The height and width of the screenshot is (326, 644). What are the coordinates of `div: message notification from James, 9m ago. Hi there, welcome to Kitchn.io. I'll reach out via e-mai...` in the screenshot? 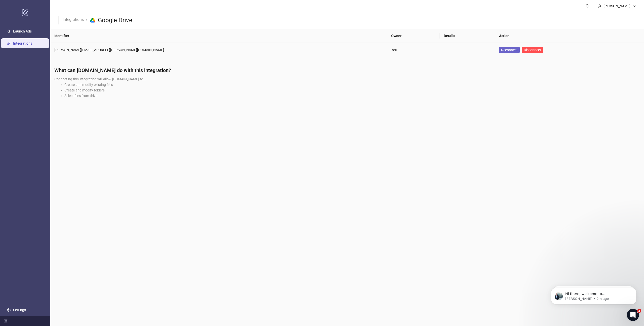 It's located at (51, 19).